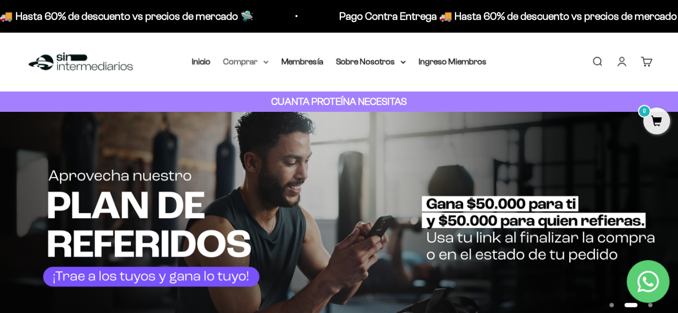 The width and height of the screenshot is (678, 313). I want to click on a: Membresía, so click(302, 61).